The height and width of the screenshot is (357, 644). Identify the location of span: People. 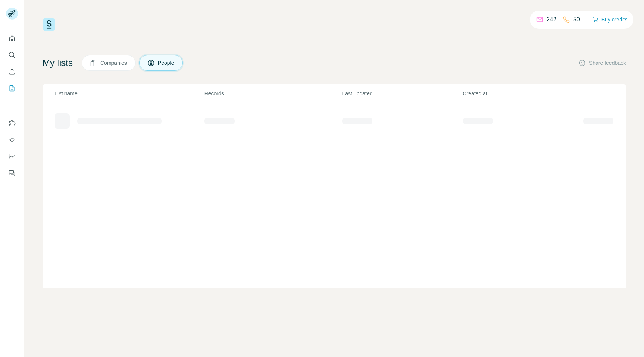
(167, 63).